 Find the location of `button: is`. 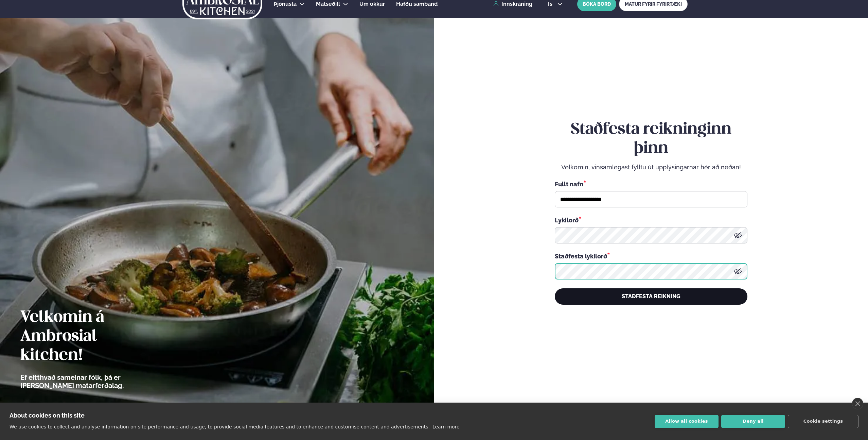

button: is is located at coordinates (555, 4).